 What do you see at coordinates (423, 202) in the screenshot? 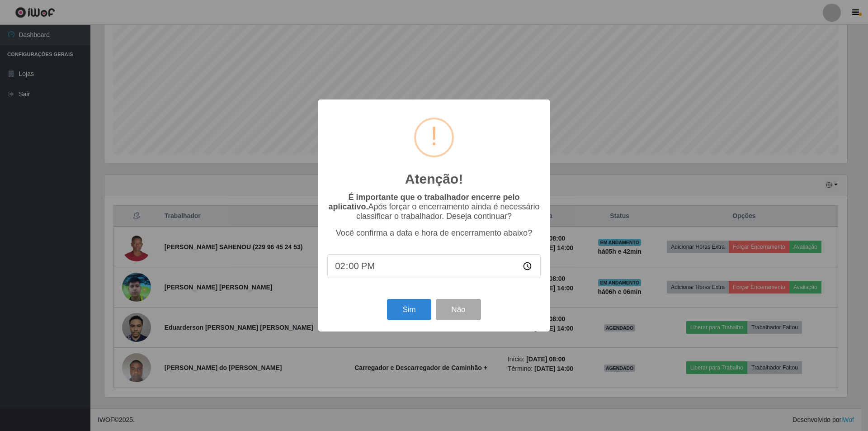
I see `b: É importante que o trabalhador encerre pelo aplicativo.` at bounding box center [423, 202].